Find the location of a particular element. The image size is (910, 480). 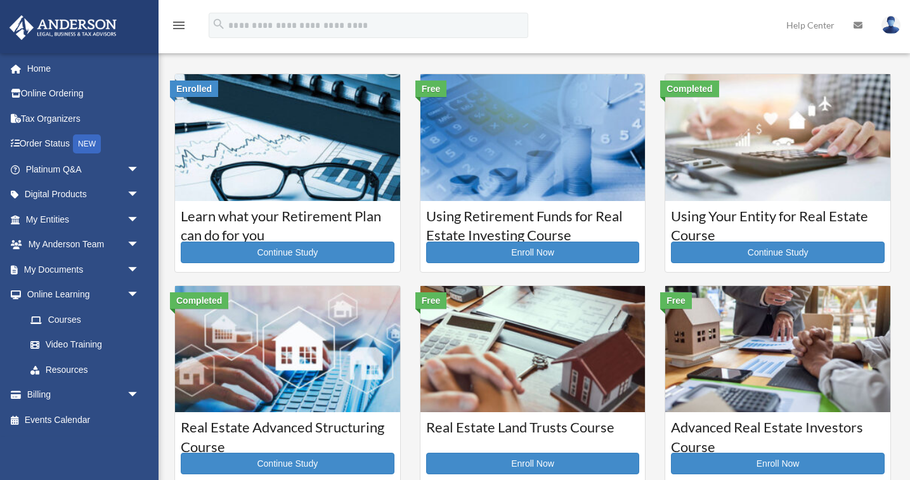

h3: Using Your Entity for Real Estate Course is located at coordinates (778, 223).